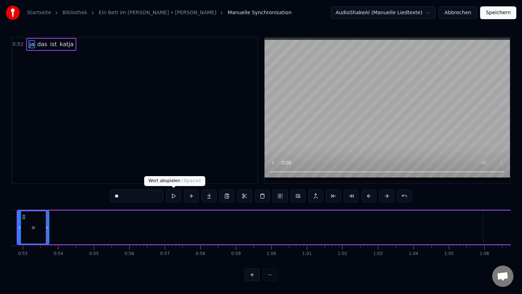 The width and height of the screenshot is (522, 294). I want to click on span: ( Space ), so click(191, 181).